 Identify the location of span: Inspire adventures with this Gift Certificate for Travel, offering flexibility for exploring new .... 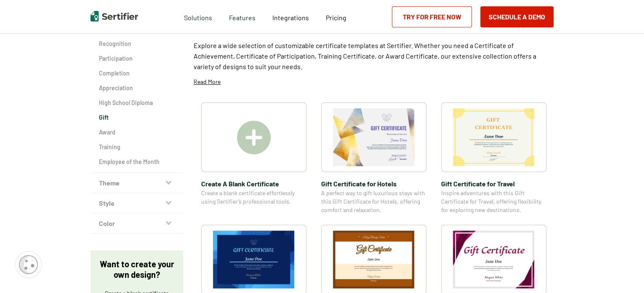
(494, 201).